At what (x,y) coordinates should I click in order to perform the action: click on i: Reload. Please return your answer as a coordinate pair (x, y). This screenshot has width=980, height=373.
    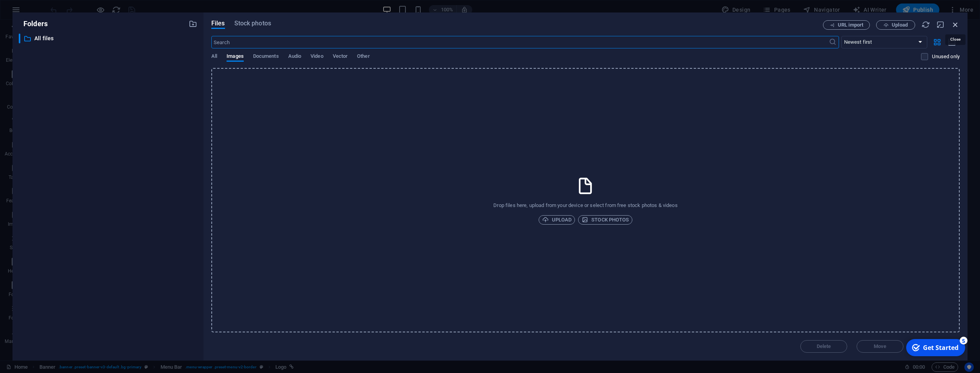
    Looking at the image, I should click on (926, 25).